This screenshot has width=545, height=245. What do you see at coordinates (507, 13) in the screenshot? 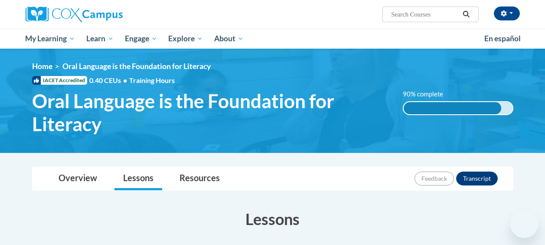
I see `button: Account Settings` at bounding box center [507, 13].